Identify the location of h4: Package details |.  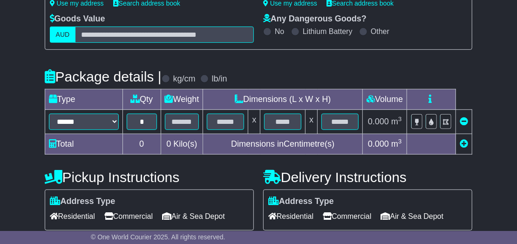
(103, 76).